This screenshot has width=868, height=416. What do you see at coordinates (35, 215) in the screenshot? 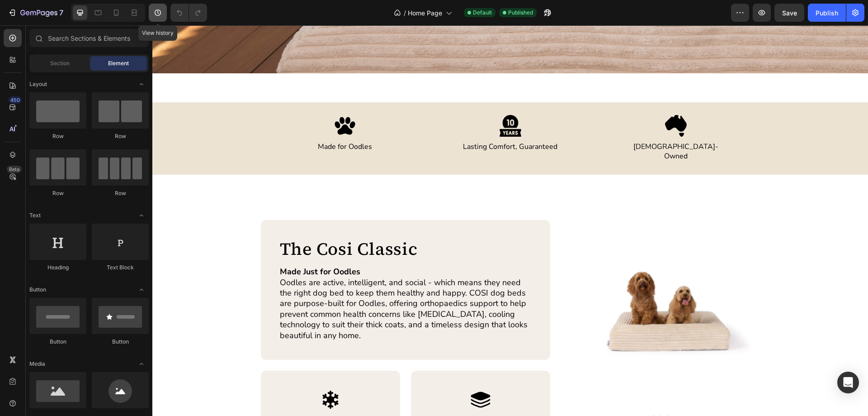
I see `span: Text` at bounding box center [35, 215].